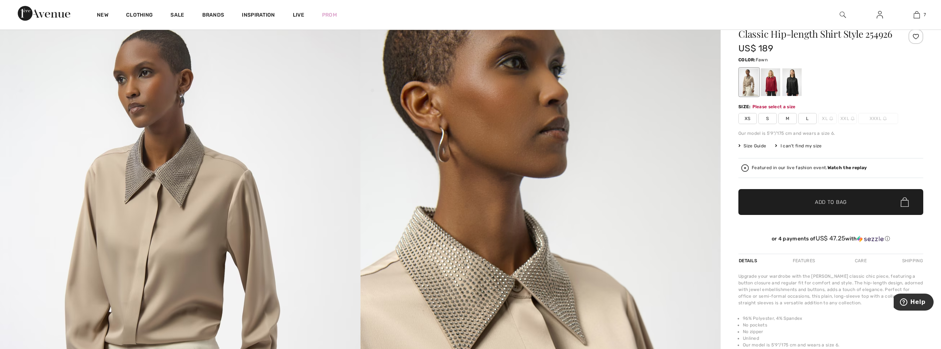  What do you see at coordinates (833, 332) in the screenshot?
I see `li: No zipper` at bounding box center [833, 332].